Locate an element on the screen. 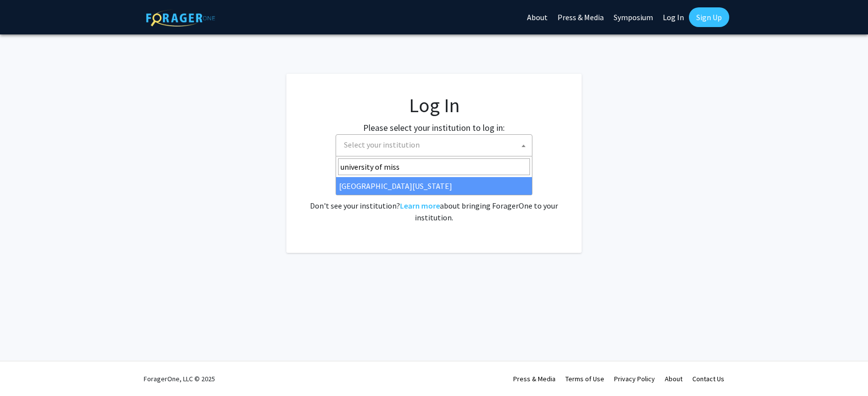 This screenshot has width=868, height=396. a: Sign Up is located at coordinates (709, 17).